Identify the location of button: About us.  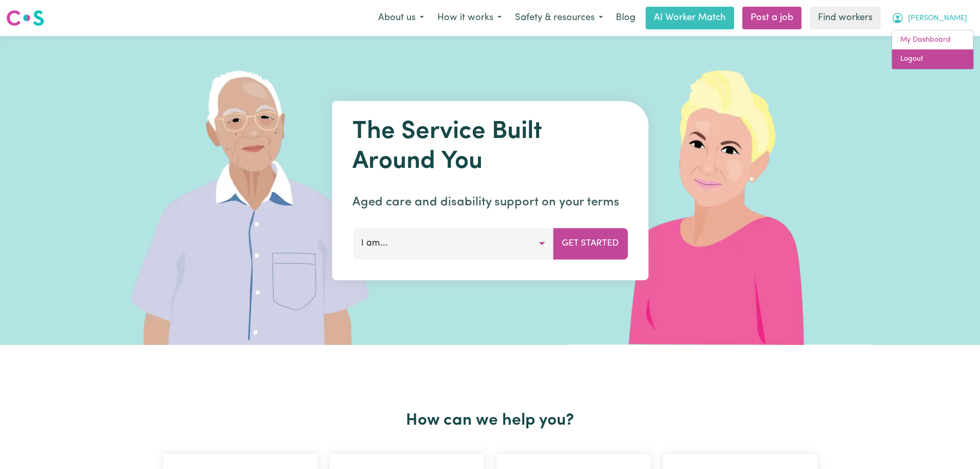
(401, 18).